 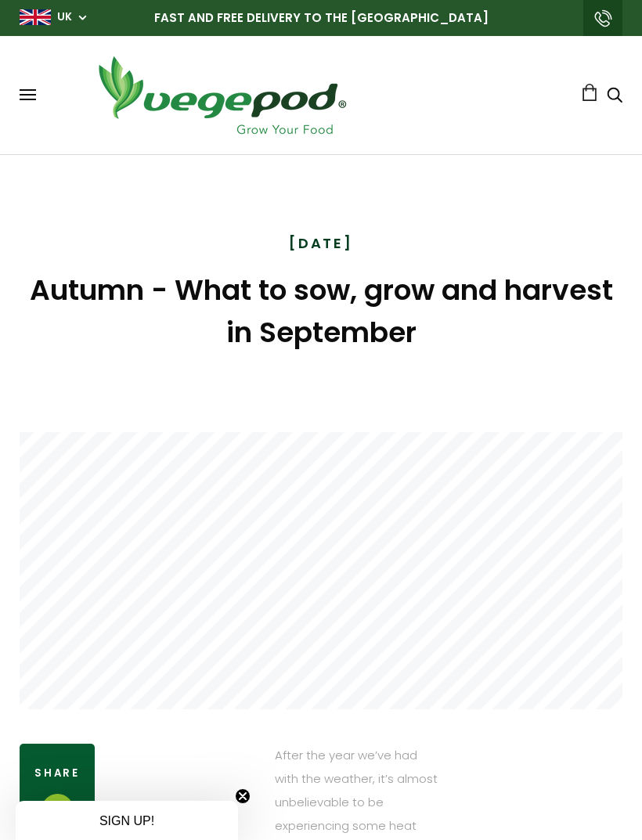 What do you see at coordinates (242, 796) in the screenshot?
I see `button: Close teaser` at bounding box center [242, 796].